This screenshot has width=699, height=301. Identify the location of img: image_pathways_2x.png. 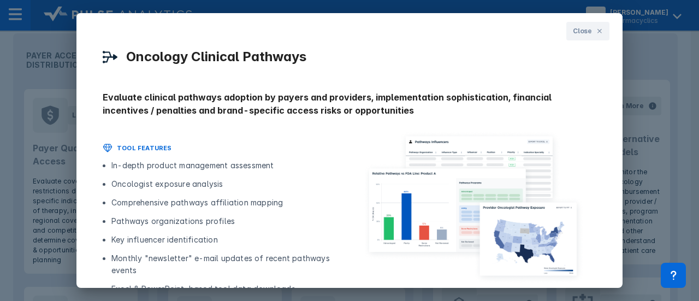
(473, 207).